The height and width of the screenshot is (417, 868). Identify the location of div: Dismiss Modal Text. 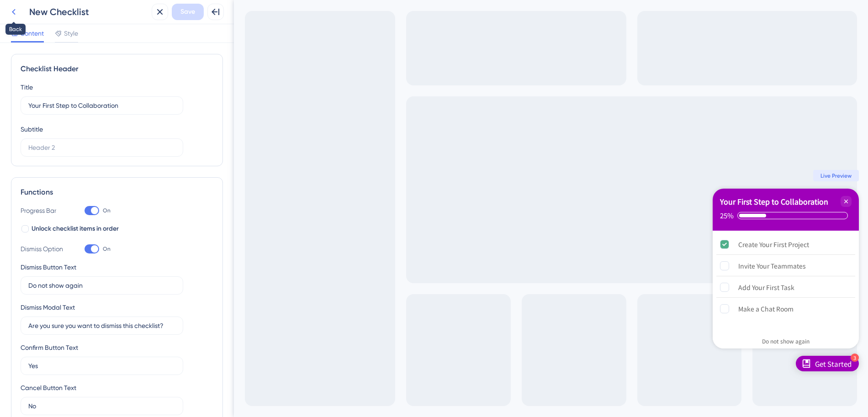
(47, 307).